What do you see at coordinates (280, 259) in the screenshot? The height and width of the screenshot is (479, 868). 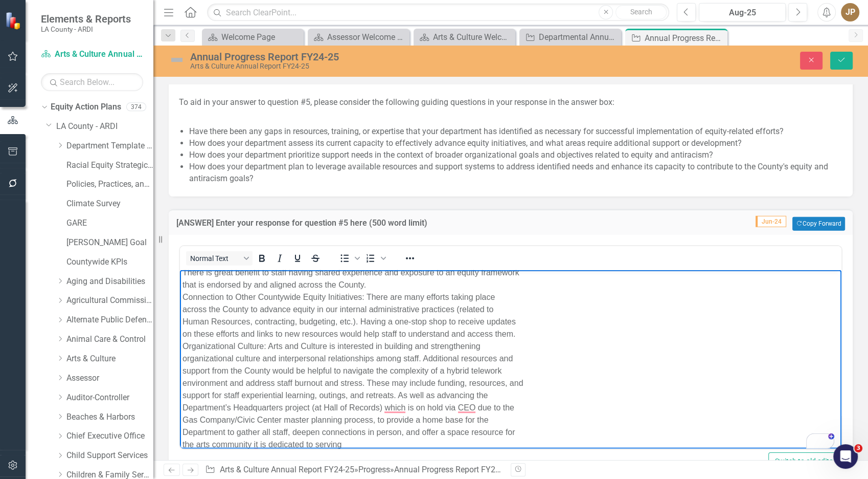 I see `button: Italic` at bounding box center [280, 259].